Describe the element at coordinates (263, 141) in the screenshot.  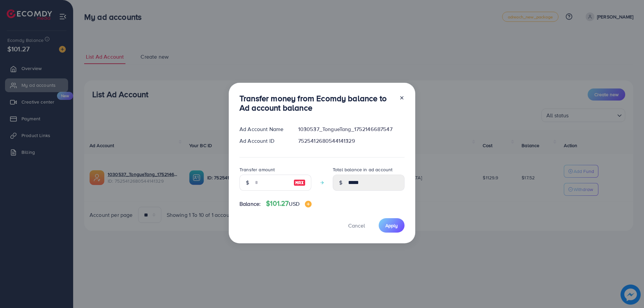
I see `div: Ad Account ID` at that location.